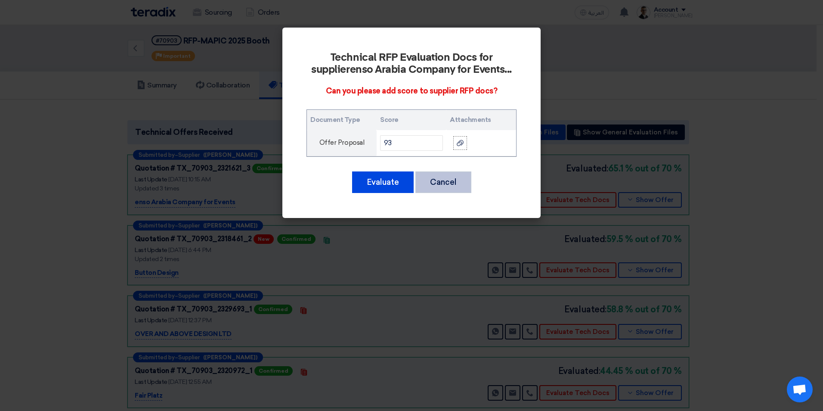  I want to click on th: Attachments, so click(481, 120).